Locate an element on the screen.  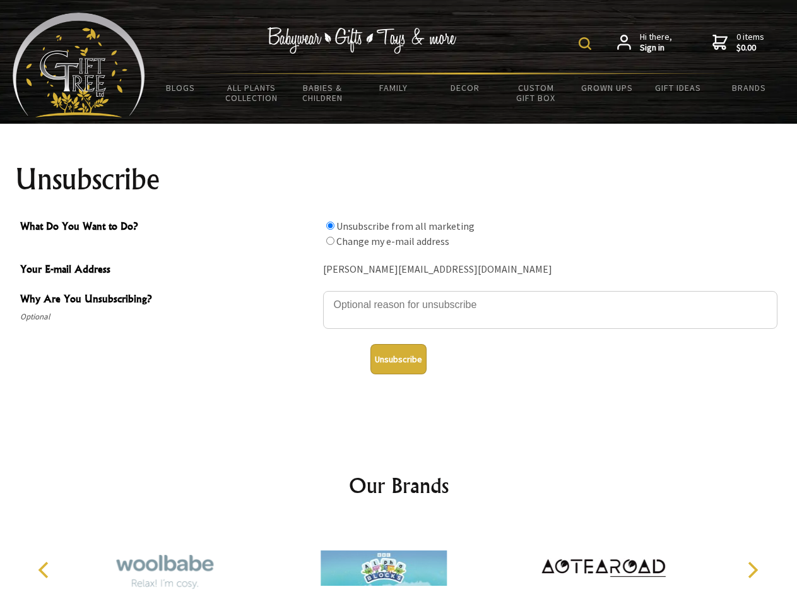
button: Next is located at coordinates (752, 570).